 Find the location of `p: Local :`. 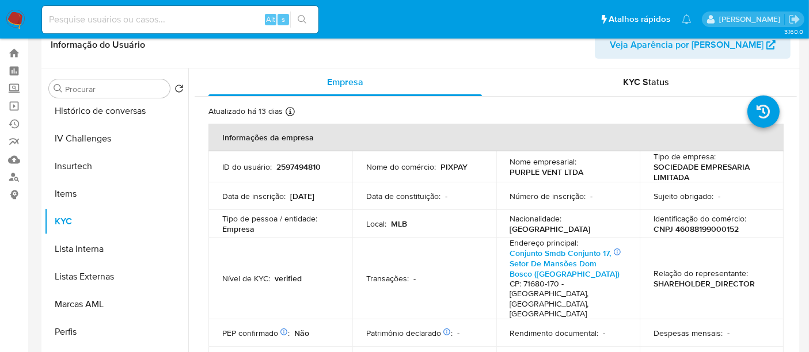

p: Local : is located at coordinates (376, 224).